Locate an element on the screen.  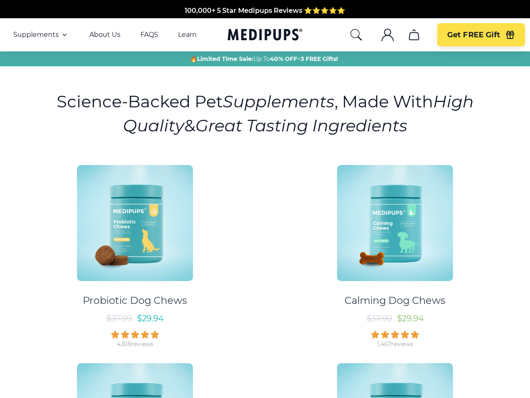
h1: Science-Backed Pet , Made With & is located at coordinates (265, 113).